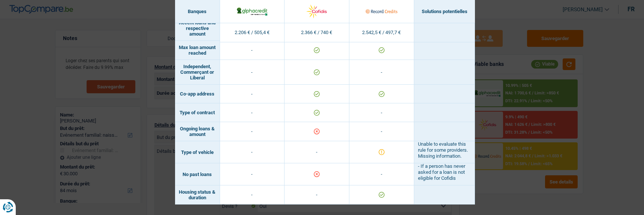 This screenshot has width=644, height=215. I want to click on td: No past loans, so click(198, 174).